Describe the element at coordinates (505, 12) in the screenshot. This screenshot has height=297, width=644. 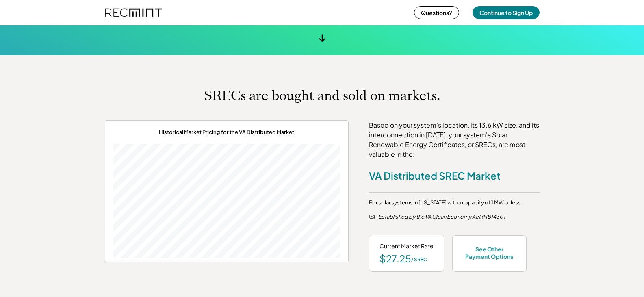
I see `button: Continue to Sign Up` at that location.